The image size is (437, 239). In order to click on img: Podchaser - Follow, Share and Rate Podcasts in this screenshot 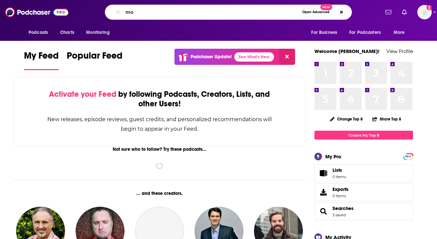, I will do `click(37, 12)`.